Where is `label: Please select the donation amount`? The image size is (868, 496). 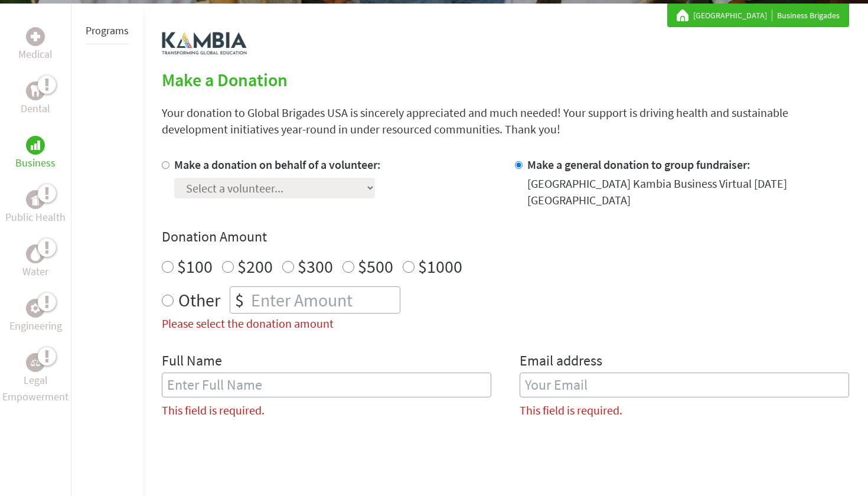 label: Please select the donation amount is located at coordinates (247, 323).